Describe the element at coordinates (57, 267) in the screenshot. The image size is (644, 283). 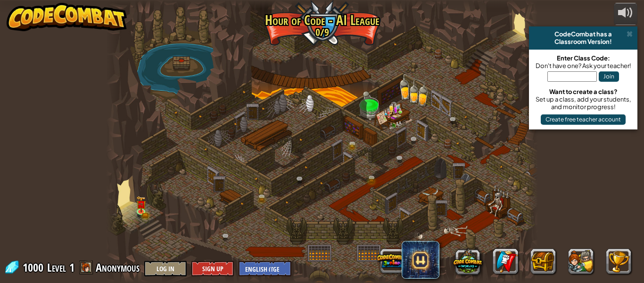
I see `span: Level` at that location.